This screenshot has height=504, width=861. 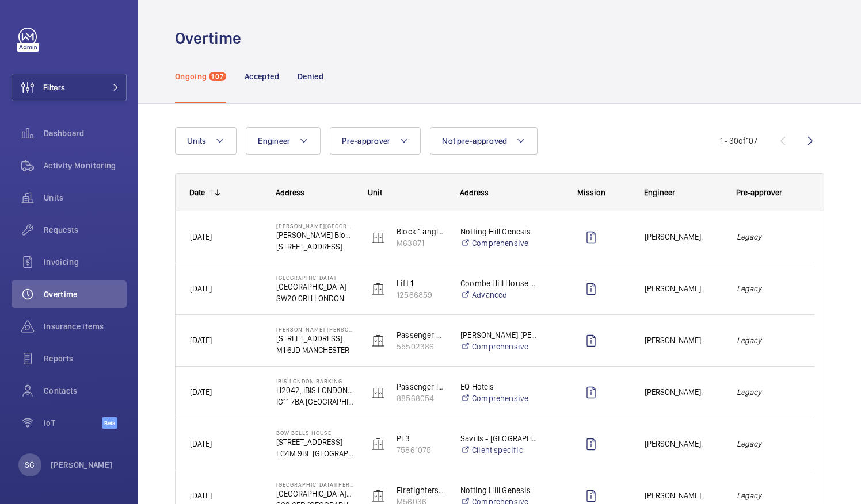 I want to click on p: M1 6JD MANCHESTER, so click(x=315, y=350).